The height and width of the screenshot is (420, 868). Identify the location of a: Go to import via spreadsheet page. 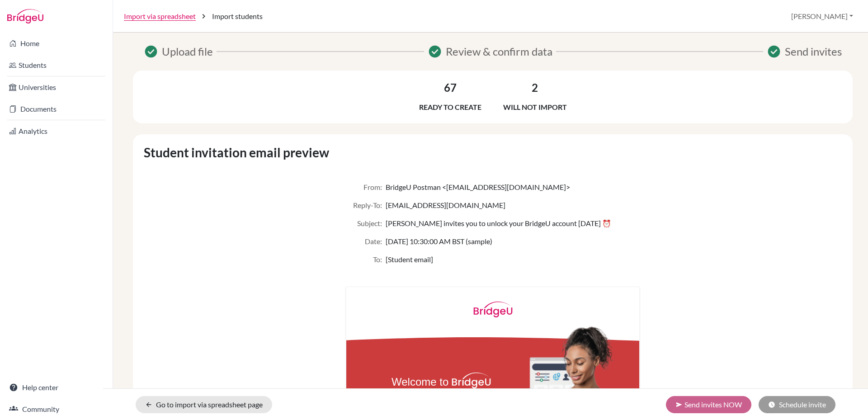
(204, 405).